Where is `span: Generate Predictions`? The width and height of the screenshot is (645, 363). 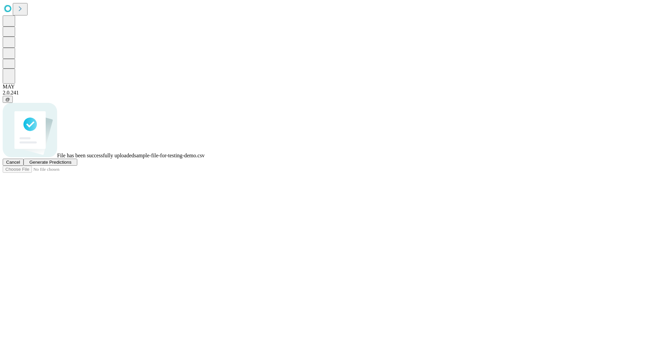 span: Generate Predictions is located at coordinates (50, 162).